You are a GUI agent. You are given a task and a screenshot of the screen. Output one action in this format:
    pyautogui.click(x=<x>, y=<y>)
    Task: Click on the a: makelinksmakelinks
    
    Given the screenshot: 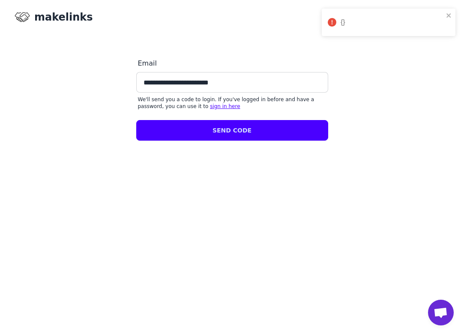 What is the action you would take?
    pyautogui.click(x=53, y=17)
    